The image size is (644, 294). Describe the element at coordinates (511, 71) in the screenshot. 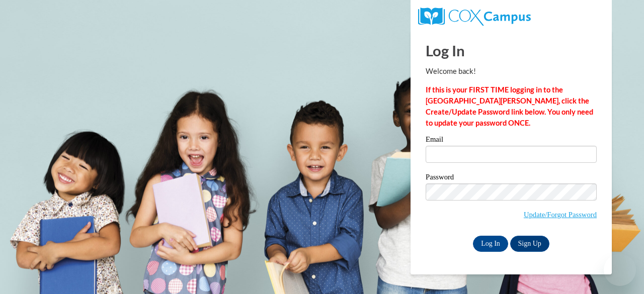

I see `p: Welcome back!` at that location.